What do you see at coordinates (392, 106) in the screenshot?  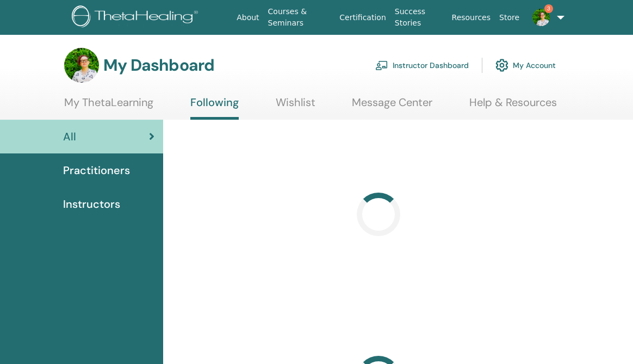 I see `a: Message Center` at bounding box center [392, 106].